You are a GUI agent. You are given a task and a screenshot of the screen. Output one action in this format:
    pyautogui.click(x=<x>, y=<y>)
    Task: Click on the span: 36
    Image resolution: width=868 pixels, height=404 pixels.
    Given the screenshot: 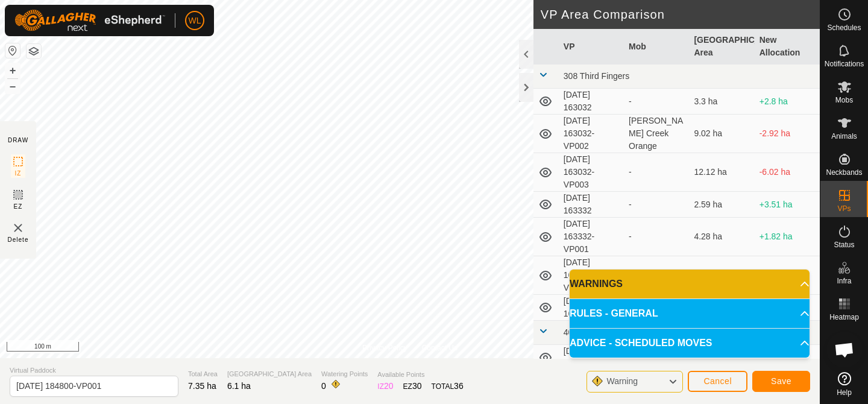 What is the action you would take?
    pyautogui.click(x=459, y=386)
    